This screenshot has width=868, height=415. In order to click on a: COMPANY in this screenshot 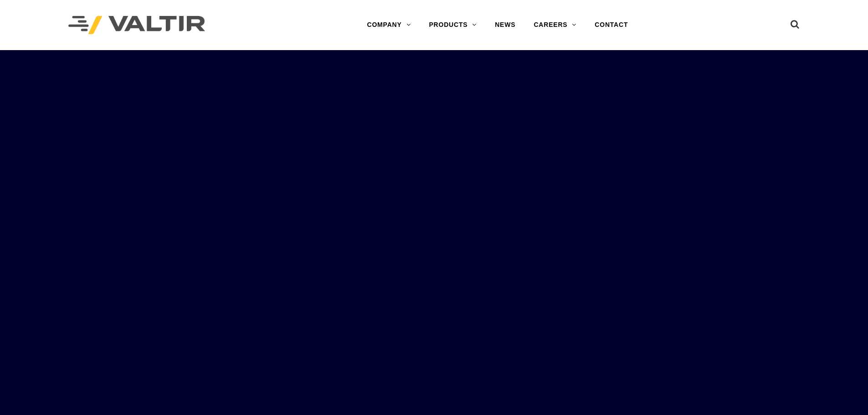, I will do `click(388, 25)`.